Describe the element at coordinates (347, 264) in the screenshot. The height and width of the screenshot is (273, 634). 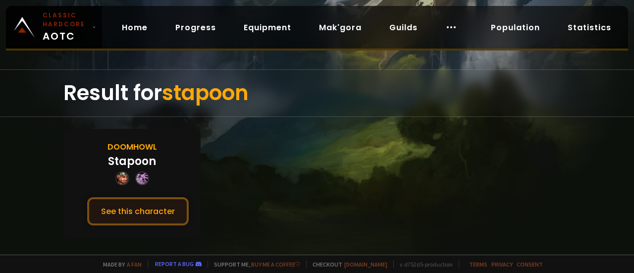
I see `span: Checkout` at that location.